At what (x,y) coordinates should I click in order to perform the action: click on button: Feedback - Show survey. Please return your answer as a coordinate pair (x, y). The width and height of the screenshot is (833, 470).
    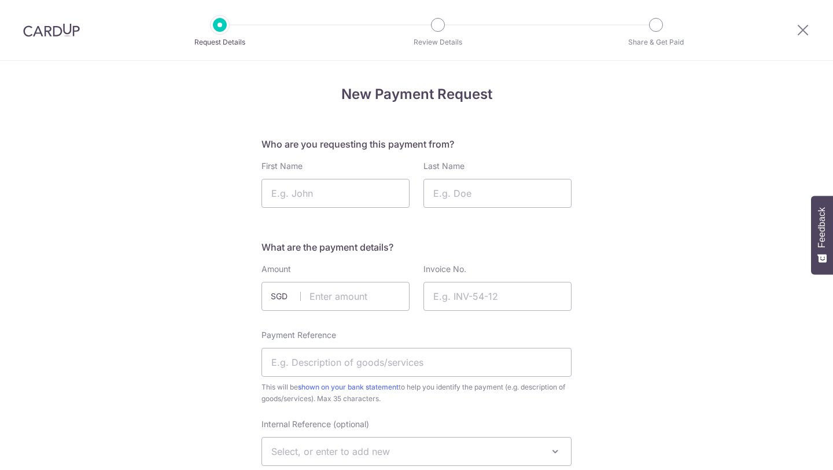
    Looking at the image, I should click on (822, 235).